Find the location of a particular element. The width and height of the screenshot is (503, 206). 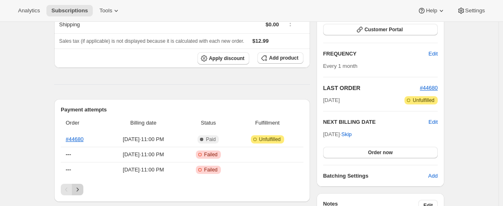

span: Customer Portal is located at coordinates (383, 30).